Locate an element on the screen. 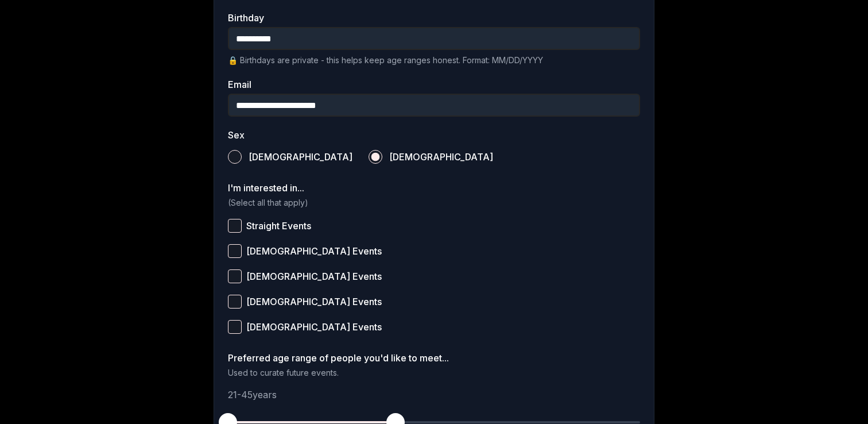 The height and width of the screenshot is (424, 868). label: Birthday is located at coordinates (434, 18).